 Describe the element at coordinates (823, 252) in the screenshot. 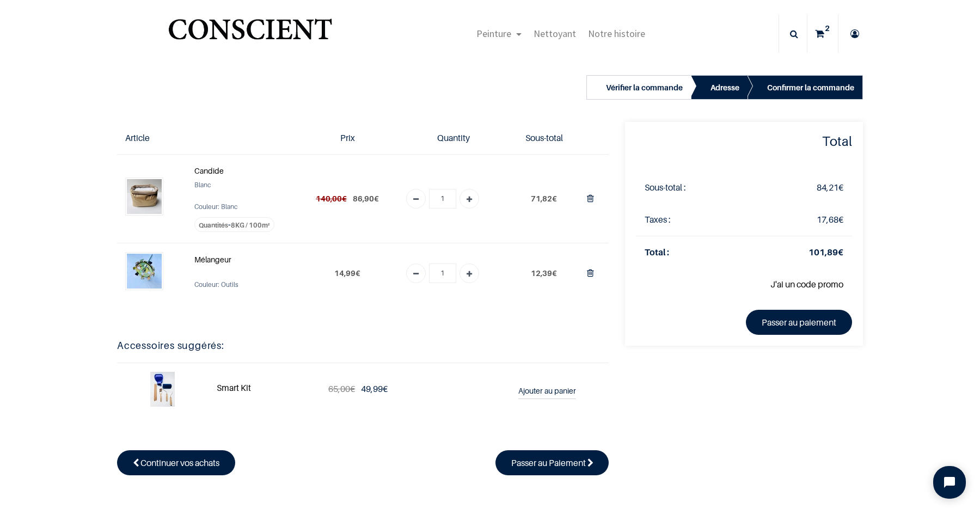

I see `span: 101,89` at that location.